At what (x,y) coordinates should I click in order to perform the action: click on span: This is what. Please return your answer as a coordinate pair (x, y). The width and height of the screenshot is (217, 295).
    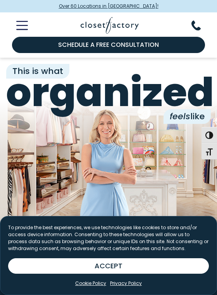
    Looking at the image, I should click on (38, 71).